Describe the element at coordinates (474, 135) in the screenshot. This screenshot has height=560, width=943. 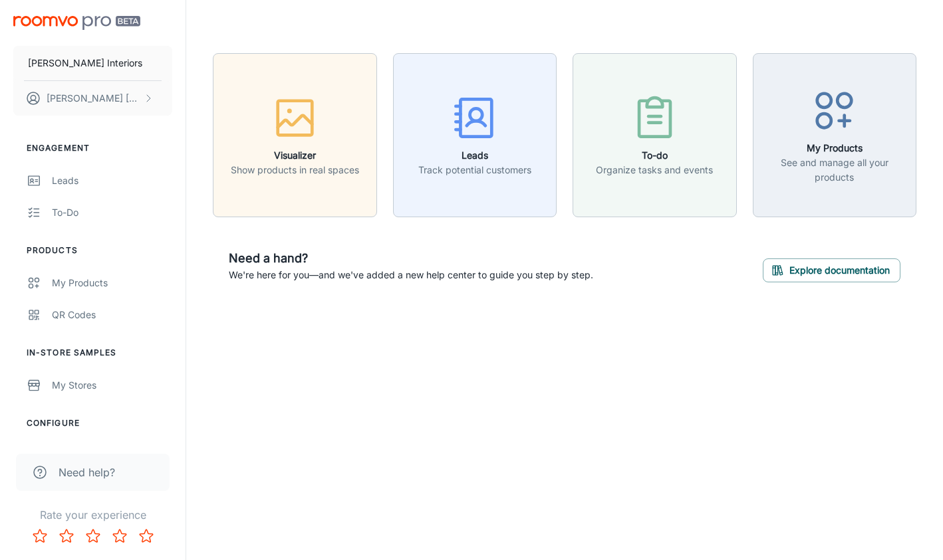
I see `button: LeadsTrack potential customers` at that location.